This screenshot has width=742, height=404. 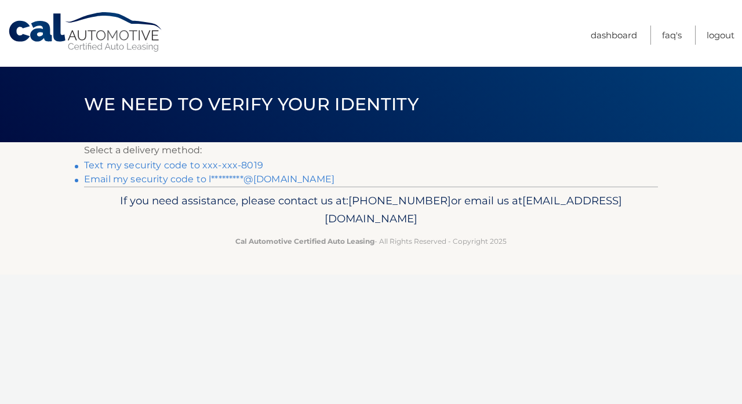 What do you see at coordinates (305, 241) in the screenshot?
I see `strong: Cal Automotive Certified Auto Leasing` at bounding box center [305, 241].